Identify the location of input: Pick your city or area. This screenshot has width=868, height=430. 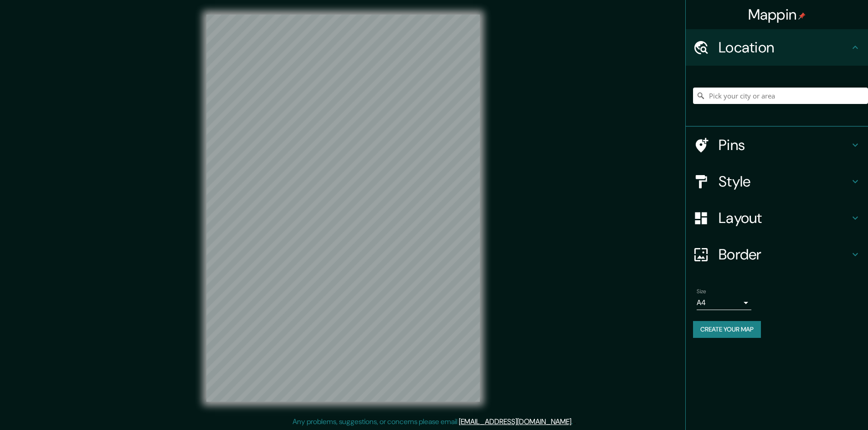
(781, 96).